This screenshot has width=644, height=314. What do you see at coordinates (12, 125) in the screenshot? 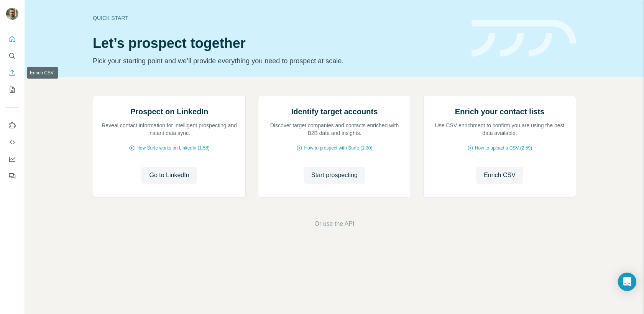
I see `button: Use Surfe on LinkedIn` at bounding box center [12, 125].